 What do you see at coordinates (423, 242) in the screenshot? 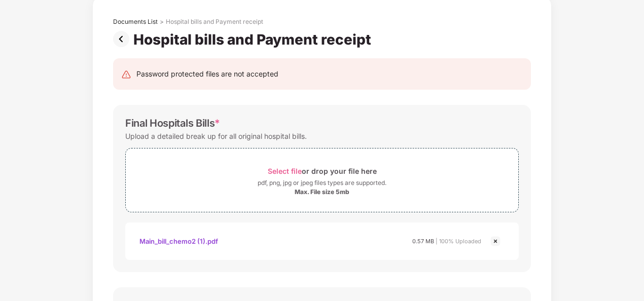
I see `span: 0.57 MB` at bounding box center [423, 242].